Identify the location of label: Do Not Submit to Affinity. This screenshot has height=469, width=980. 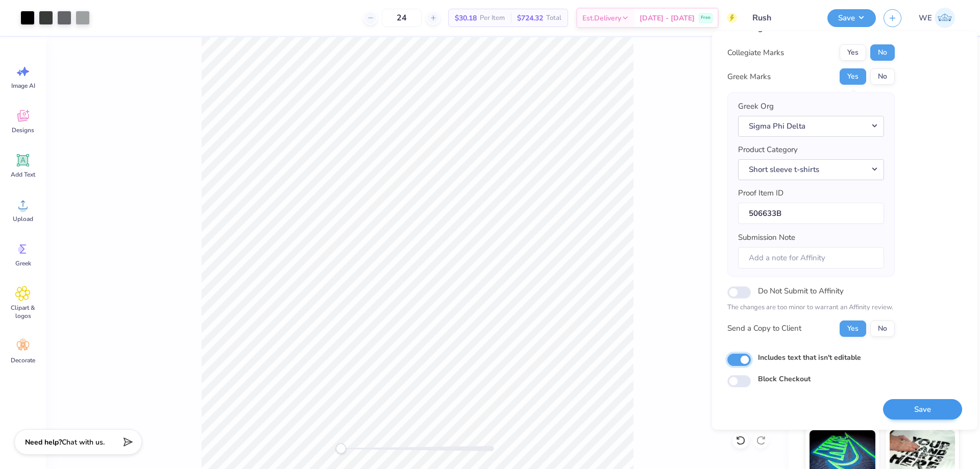
(801, 291).